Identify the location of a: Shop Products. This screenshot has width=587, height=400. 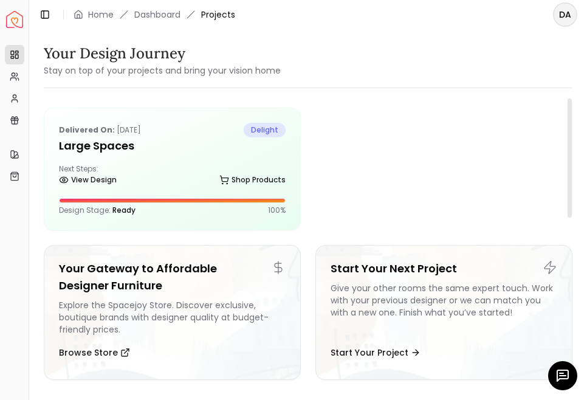
(252, 180).